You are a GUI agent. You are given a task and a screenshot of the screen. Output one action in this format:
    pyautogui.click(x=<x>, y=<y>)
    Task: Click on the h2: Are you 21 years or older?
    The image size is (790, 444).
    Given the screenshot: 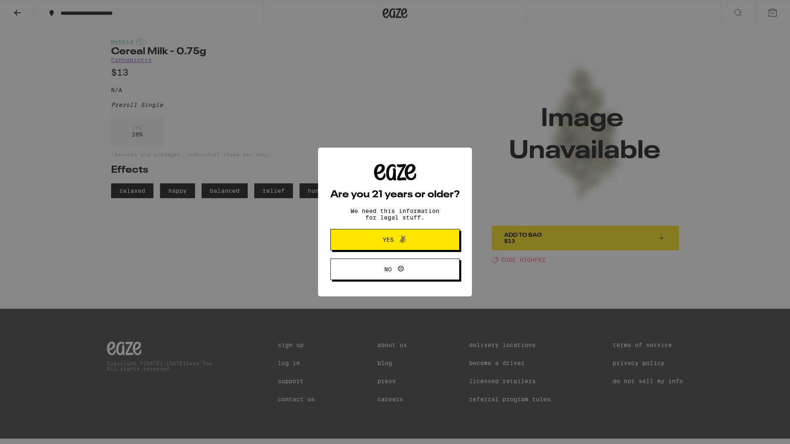 What is the action you would take?
    pyautogui.click(x=395, y=195)
    